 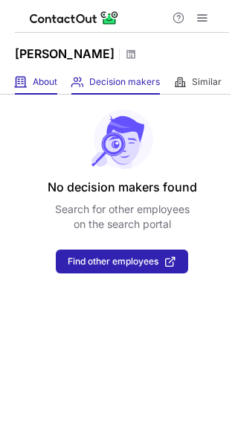 I want to click on img: ContactOut v5.3.10, so click(x=74, y=18).